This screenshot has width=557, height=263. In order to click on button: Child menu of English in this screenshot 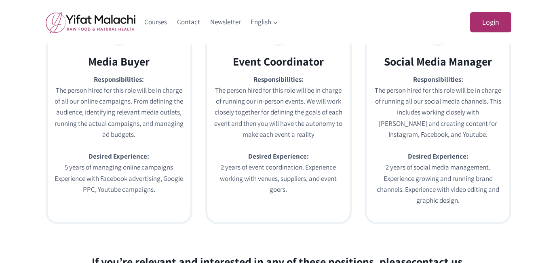, I will do `click(264, 22)`.